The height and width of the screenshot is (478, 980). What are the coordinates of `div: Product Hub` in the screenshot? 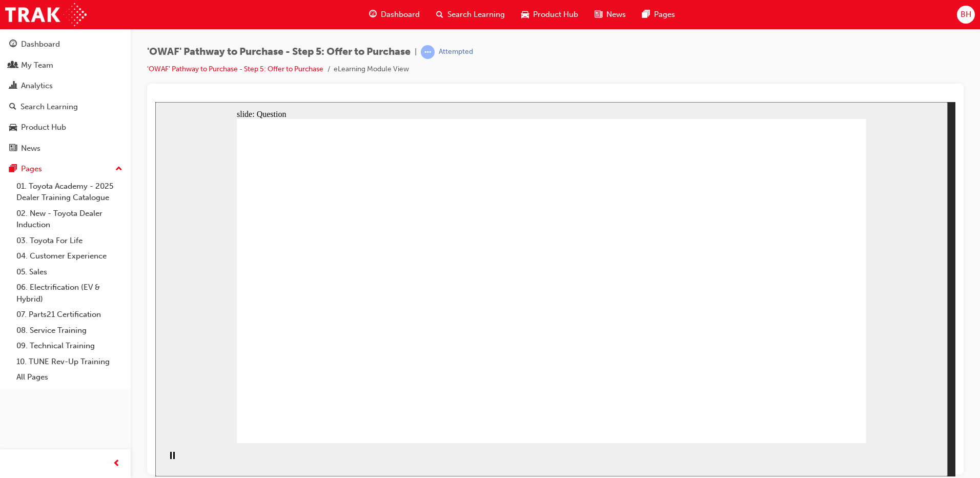 It's located at (44, 127).